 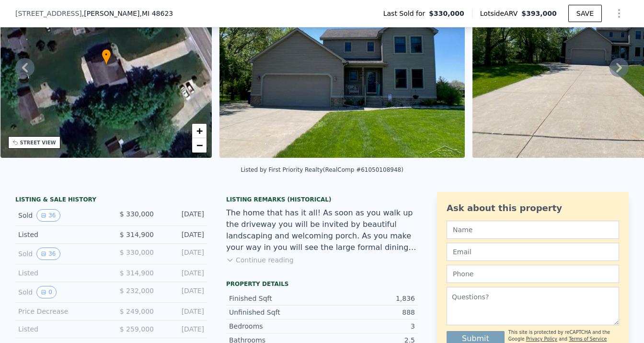 I want to click on div: Property details, so click(x=322, y=284).